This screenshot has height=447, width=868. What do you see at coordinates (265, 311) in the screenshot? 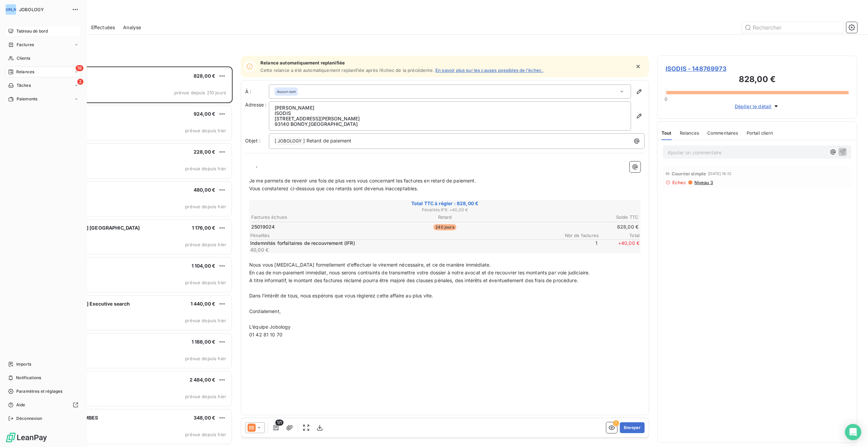
I see `span: Cordialement,` at bounding box center [265, 311].